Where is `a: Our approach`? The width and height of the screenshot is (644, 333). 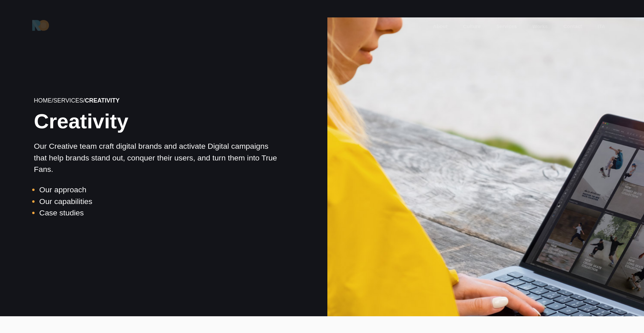 a: Our approach is located at coordinates (63, 189).